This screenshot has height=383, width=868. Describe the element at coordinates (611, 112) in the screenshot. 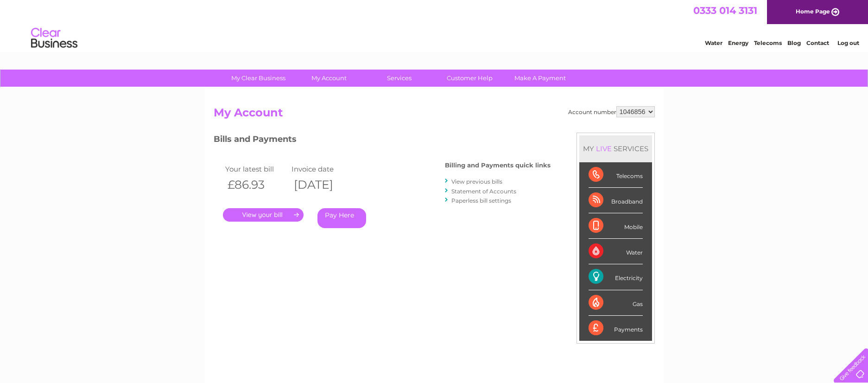

I see `div: Account number` at that location.